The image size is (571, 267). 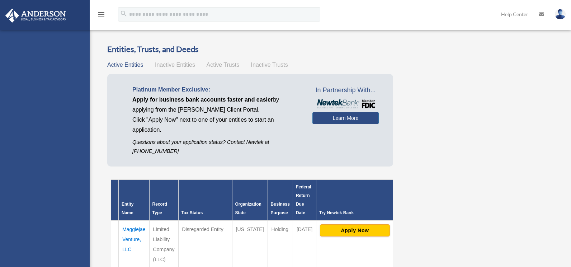 What do you see at coordinates (560, 14) in the screenshot?
I see `img: User Pic` at bounding box center [560, 14].